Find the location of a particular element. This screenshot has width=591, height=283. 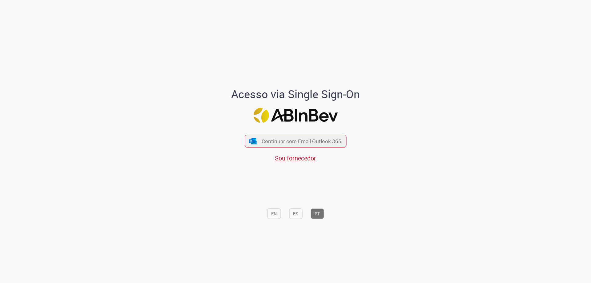

button: ES is located at coordinates (296, 214).